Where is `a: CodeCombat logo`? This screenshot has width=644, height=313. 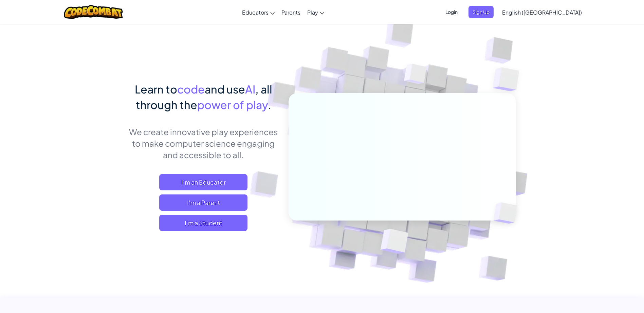 a: CodeCombat logo is located at coordinates (93, 12).